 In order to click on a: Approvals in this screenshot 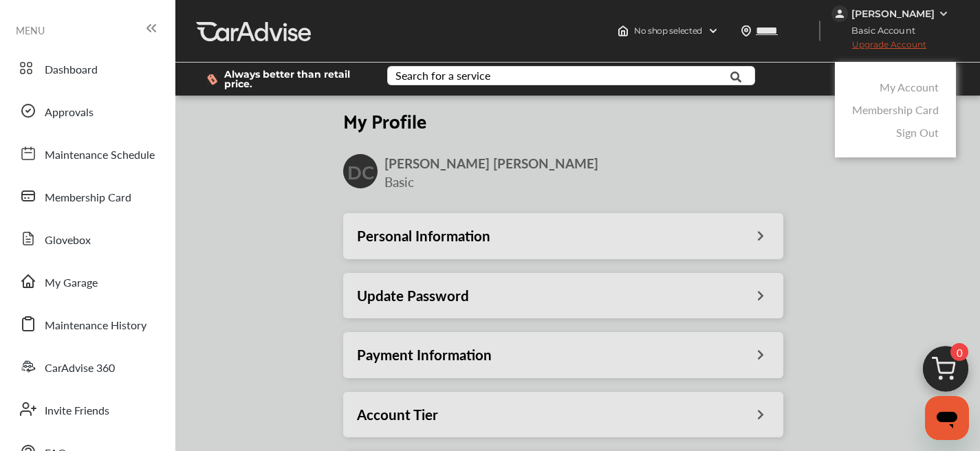, I will do `click(86, 110)`.